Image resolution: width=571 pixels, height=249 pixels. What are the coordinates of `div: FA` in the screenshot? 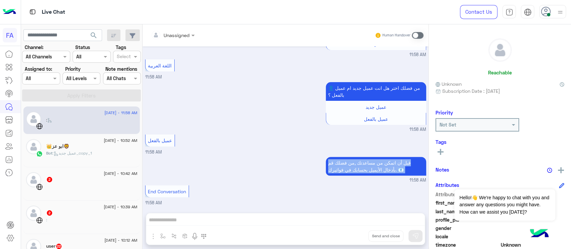 It's located at (10, 35).